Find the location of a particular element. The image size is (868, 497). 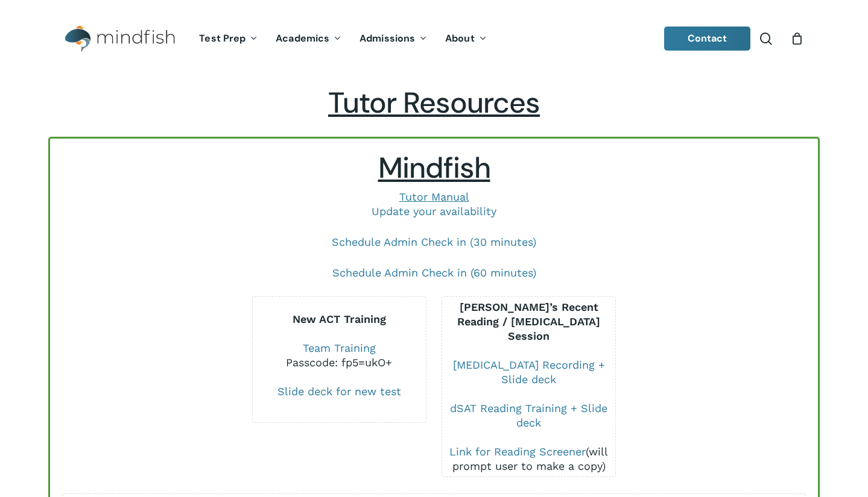

a: Slide deck for new test is located at coordinates (339, 391).